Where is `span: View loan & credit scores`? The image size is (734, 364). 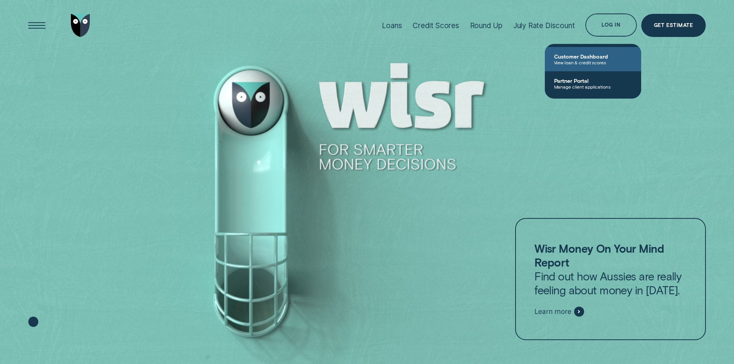
span: View loan & credit scores is located at coordinates (593, 62).